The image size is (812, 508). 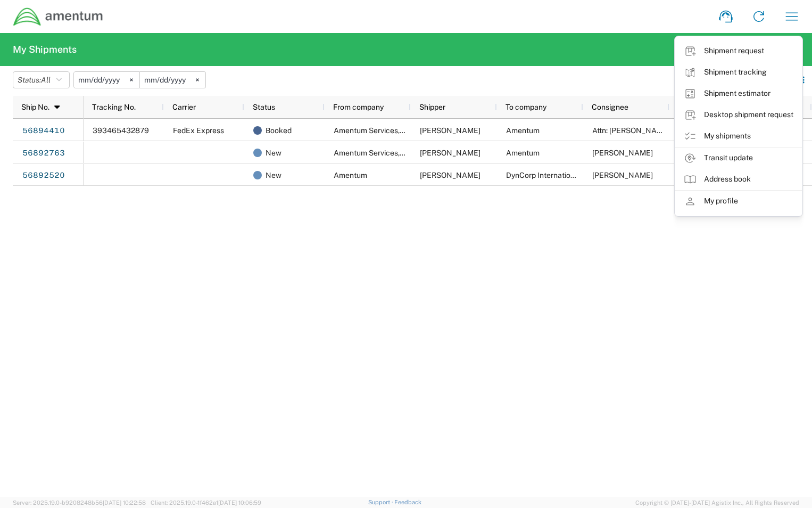 What do you see at coordinates (382, 502) in the screenshot?
I see `a: Support` at bounding box center [382, 502].